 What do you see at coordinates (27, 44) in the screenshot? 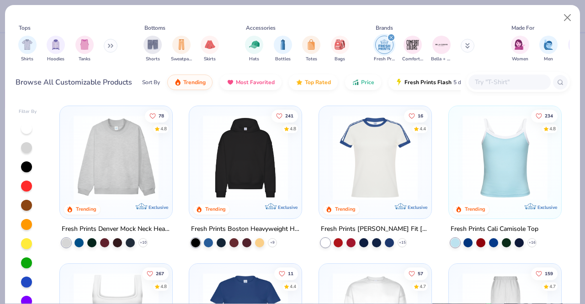
I see `img: Shirts Image` at bounding box center [27, 44].